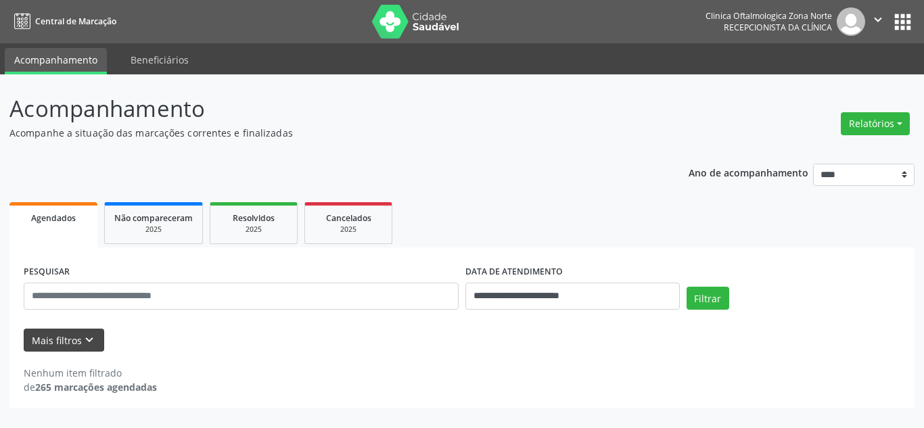 The image size is (924, 428). I want to click on strong: 265 marcações agendadas, so click(96, 387).